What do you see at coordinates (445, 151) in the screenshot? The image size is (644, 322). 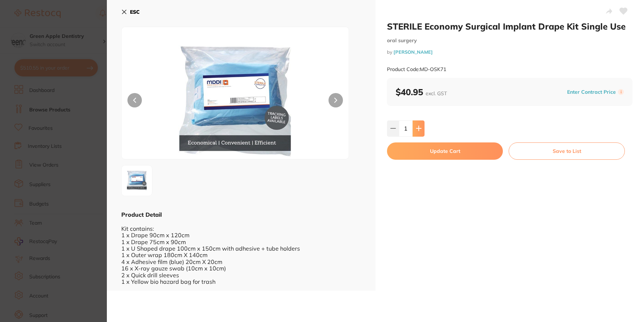 I see `button: Update Cart` at bounding box center [445, 151].